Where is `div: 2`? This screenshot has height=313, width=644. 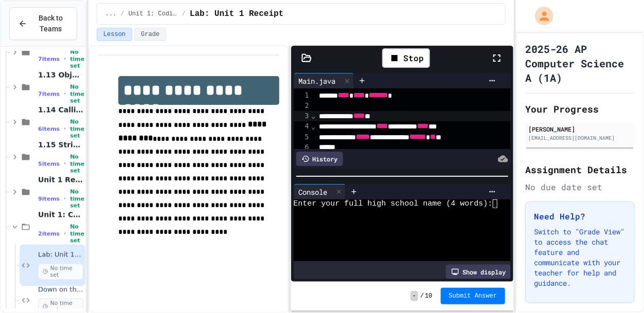 div: 2 is located at coordinates (302, 106).